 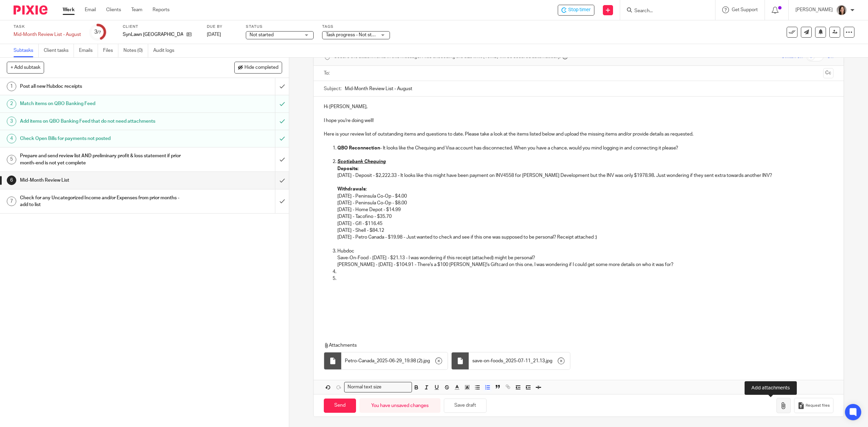 What do you see at coordinates (465, 406) in the screenshot?
I see `button: Save draft` at bounding box center [465, 406].